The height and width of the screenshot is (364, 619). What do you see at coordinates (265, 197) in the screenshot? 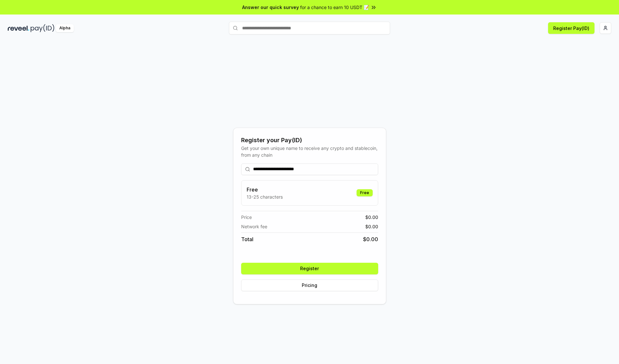
I see `p: 13-25 characters` at bounding box center [265, 197].